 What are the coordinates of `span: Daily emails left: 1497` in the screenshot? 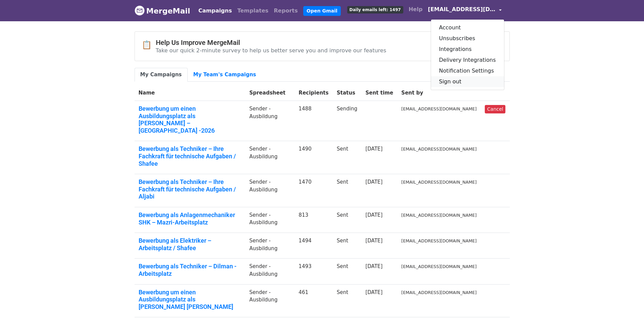 It's located at (376, 10).